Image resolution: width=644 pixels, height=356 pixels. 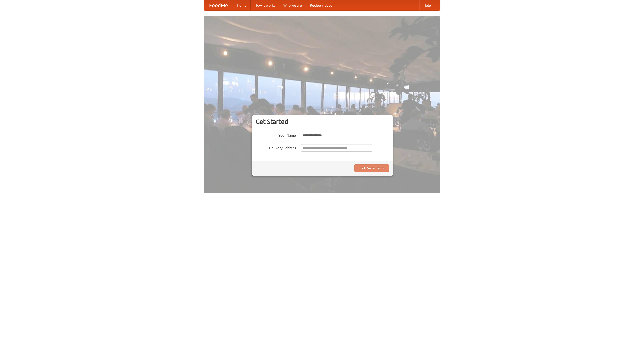 I want to click on a: How it works, so click(x=265, y=5).